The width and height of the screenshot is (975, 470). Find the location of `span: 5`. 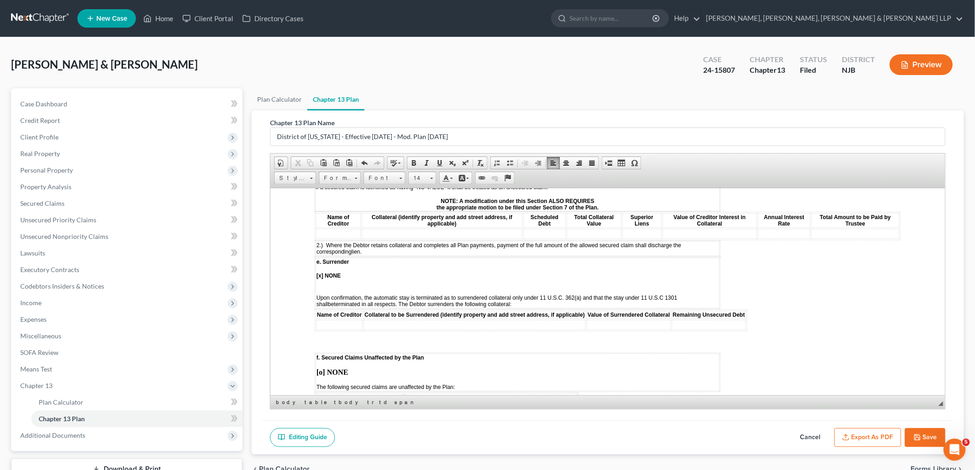

span: 5 is located at coordinates (966, 443).